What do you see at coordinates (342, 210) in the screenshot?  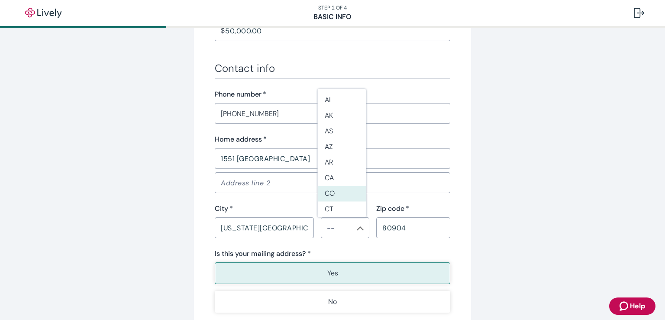 I see `li: CT` at bounding box center [342, 210].